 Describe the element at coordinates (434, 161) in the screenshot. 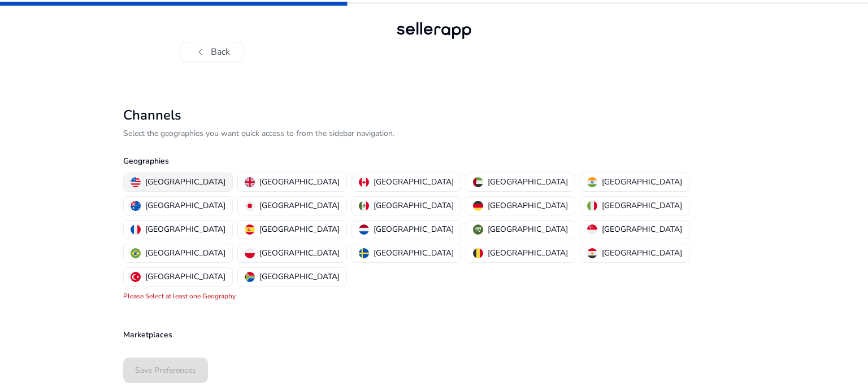

I see `p: Geographies` at that location.